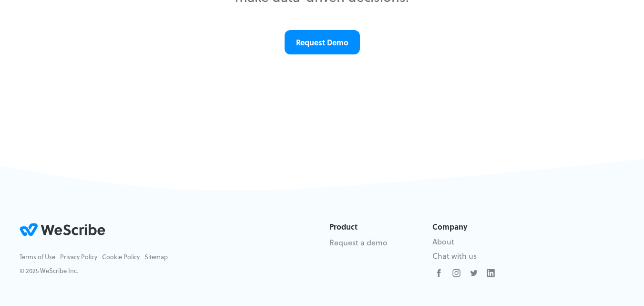 This screenshot has height=306, width=644. What do you see at coordinates (491, 273) in the screenshot?
I see `a: >LinkedIn` at bounding box center [491, 273].